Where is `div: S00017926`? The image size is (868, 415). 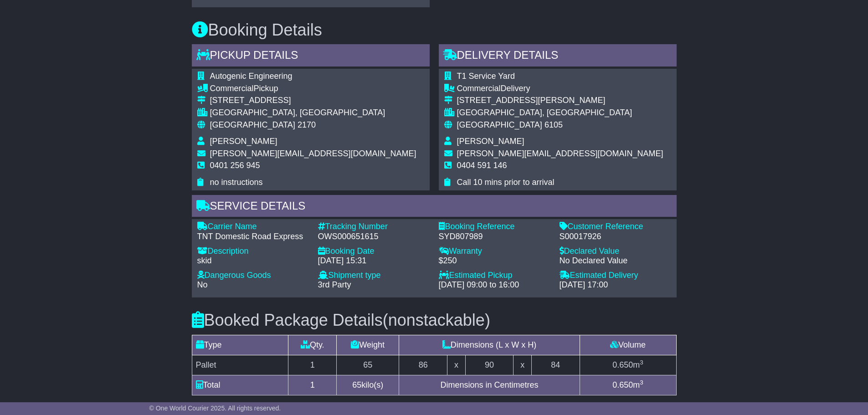
div: S00017926 is located at coordinates (615, 237).